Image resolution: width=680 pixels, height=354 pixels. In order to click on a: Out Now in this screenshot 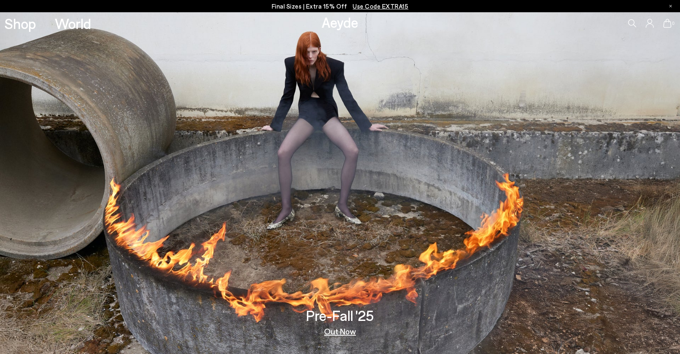, I will do `click(340, 332)`.